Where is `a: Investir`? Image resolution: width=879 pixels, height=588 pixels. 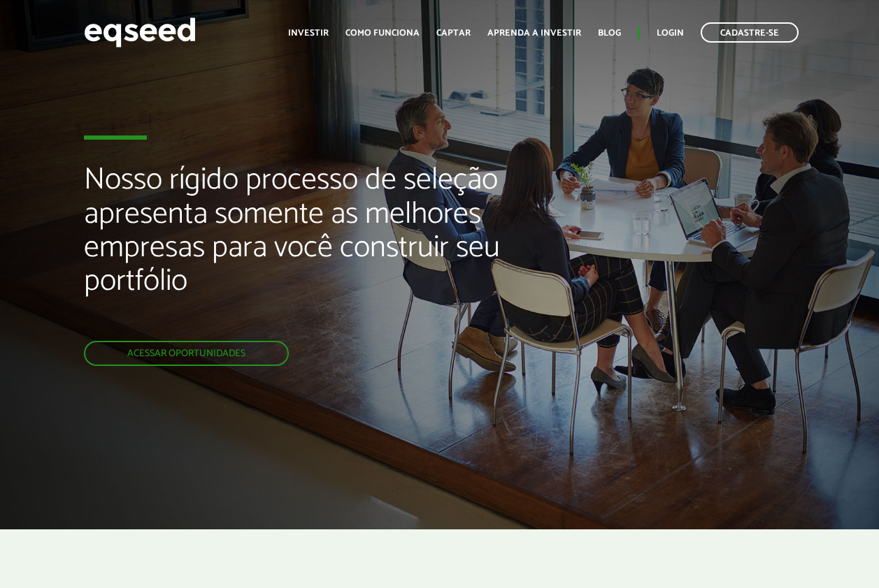 a: Investir is located at coordinates (308, 33).